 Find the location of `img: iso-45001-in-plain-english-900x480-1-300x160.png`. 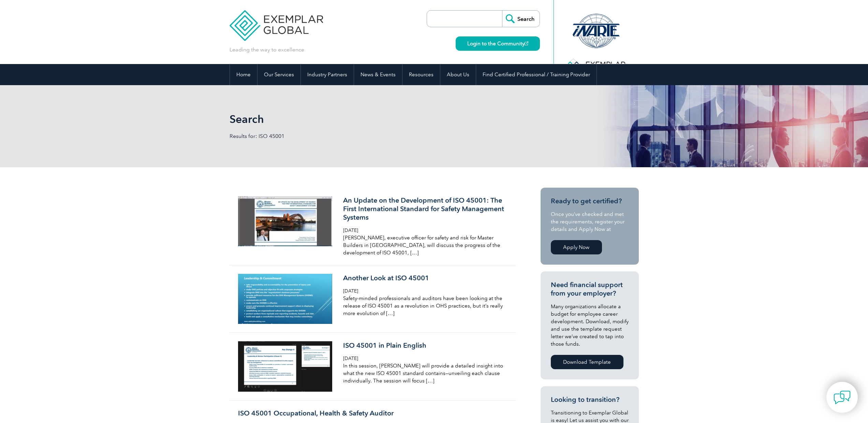

img: iso-45001-in-plain-english-900x480-1-300x160.png is located at coordinates (285, 366).